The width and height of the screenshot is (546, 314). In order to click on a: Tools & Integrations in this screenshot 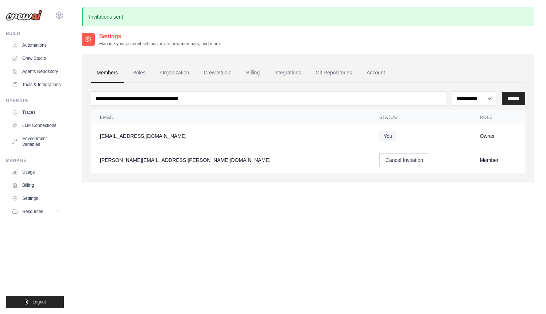, I will do `click(36, 85)`.